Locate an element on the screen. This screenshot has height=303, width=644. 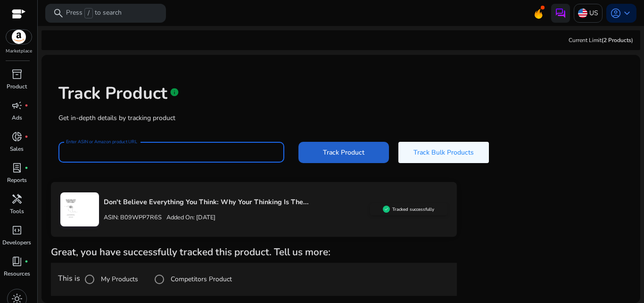
span: donut_small is located at coordinates (17, 137).